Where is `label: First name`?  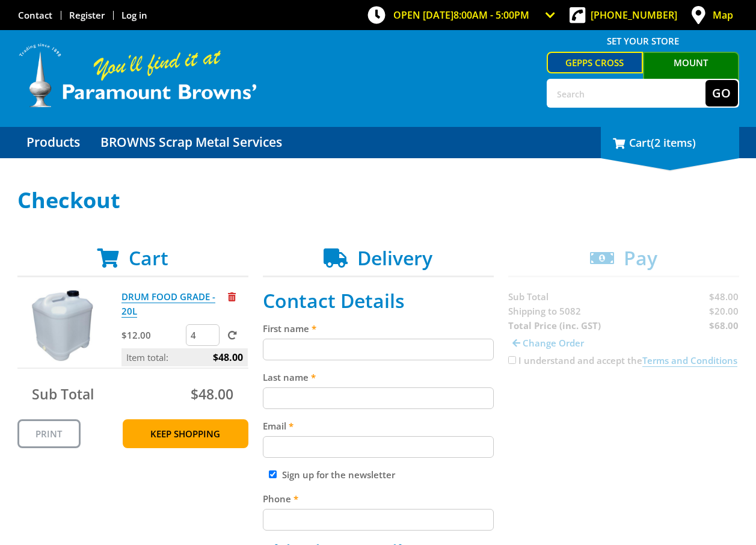
label: First name is located at coordinates (378, 328).